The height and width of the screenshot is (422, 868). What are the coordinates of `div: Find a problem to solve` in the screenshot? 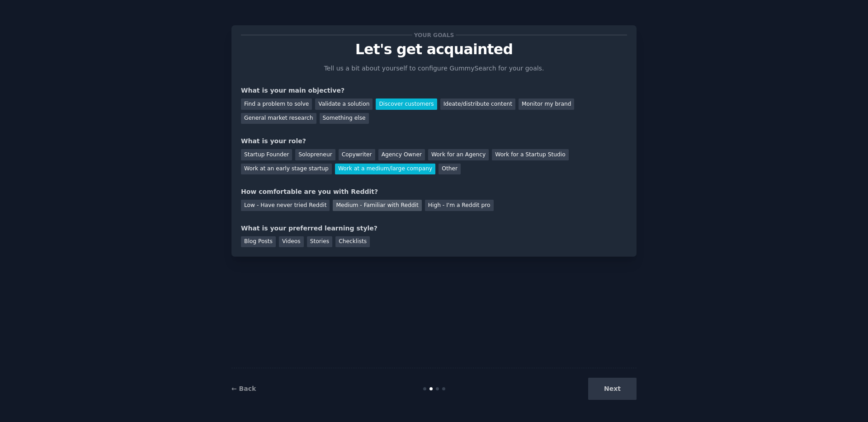 It's located at (277, 104).